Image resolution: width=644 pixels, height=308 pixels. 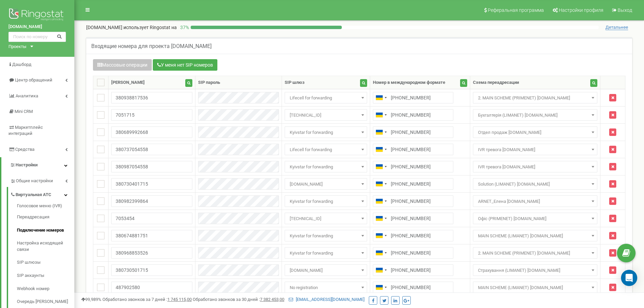 I want to click on span: Обработано звонков за 7 дней :, so click(x=147, y=299).